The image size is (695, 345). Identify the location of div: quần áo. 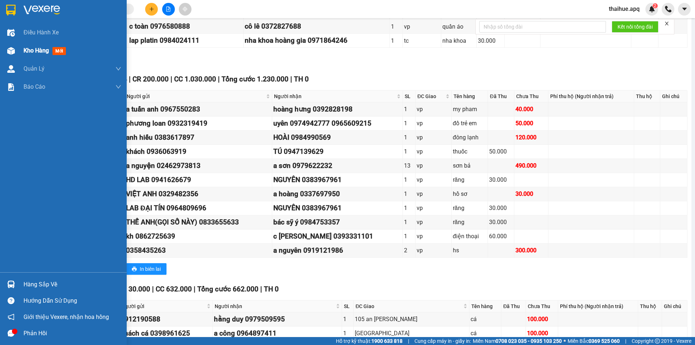
(459, 26).